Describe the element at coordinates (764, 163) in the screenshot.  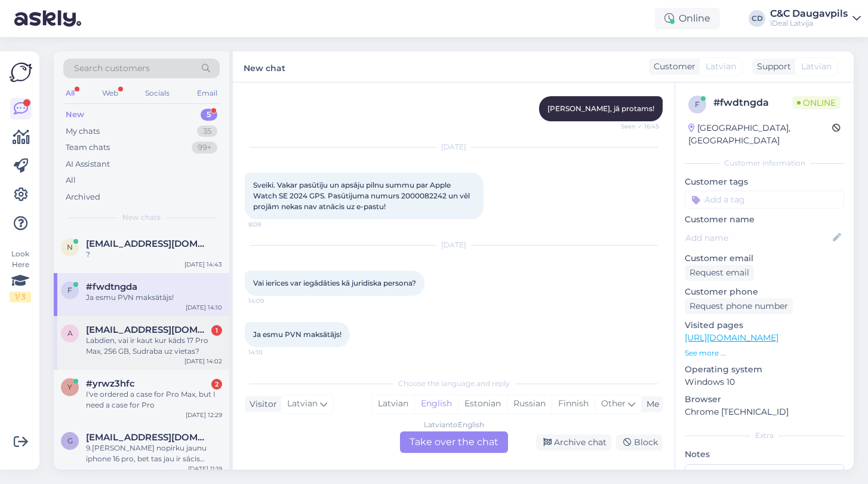
I see `div: Customer information` at that location.